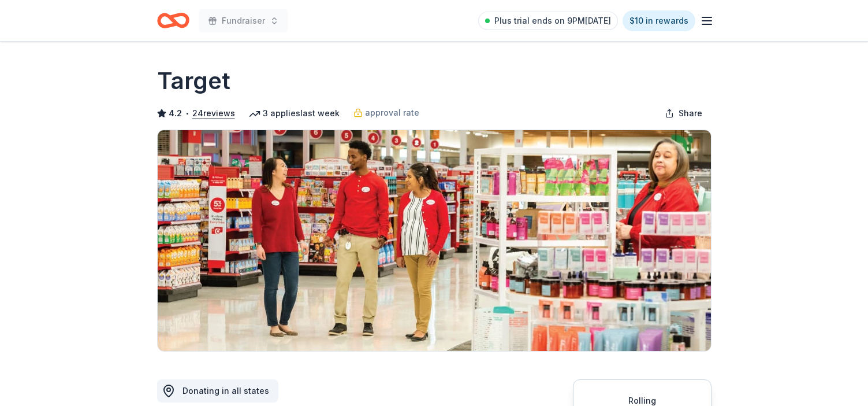 The image size is (868, 406). I want to click on a: $10 in rewards, so click(659, 21).